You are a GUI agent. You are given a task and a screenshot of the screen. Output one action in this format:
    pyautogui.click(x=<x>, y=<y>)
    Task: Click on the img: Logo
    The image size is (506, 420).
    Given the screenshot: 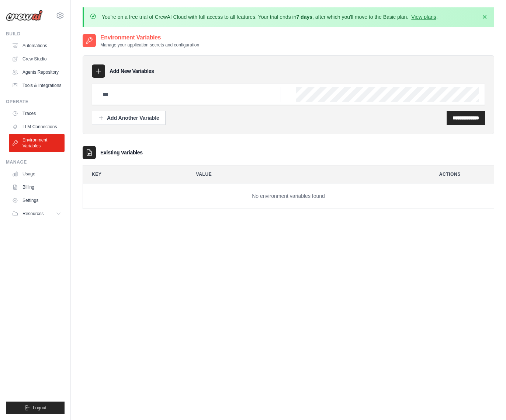 What is the action you would take?
    pyautogui.click(x=24, y=16)
    